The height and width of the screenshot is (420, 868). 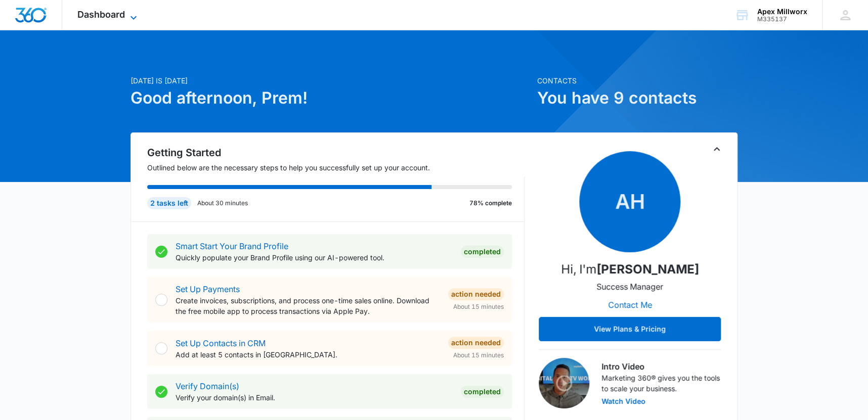 I want to click on h1: Good afternoon, Prem!, so click(x=331, y=98).